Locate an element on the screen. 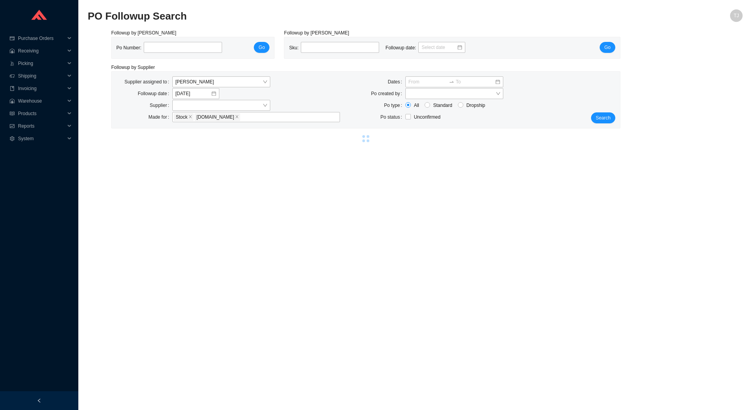 The image size is (752, 410). input: Select date is located at coordinates (439, 47).